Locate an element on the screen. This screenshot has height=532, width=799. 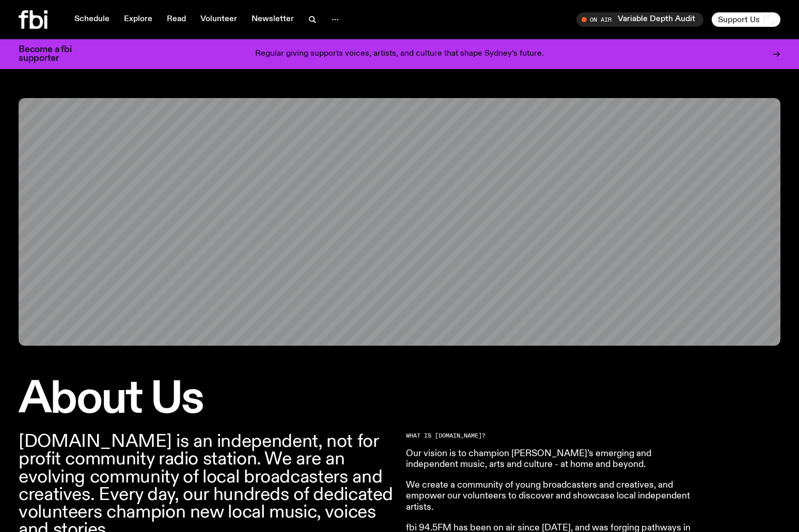
button: On AirVariable Depth Audit is located at coordinates (640, 20).